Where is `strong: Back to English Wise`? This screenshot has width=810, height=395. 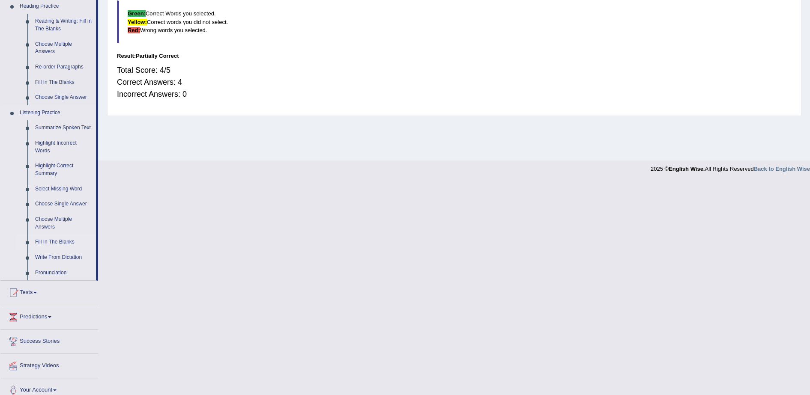
strong: Back to English Wise is located at coordinates (782, 169).